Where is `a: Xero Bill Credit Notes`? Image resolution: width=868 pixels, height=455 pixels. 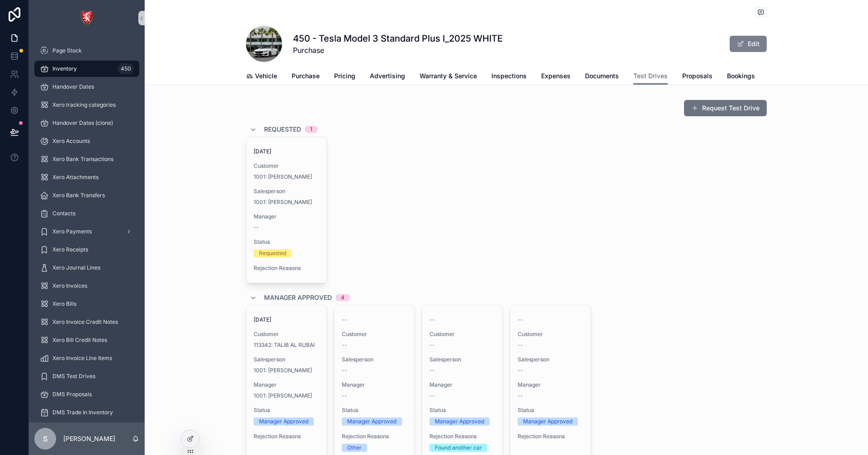 a: Xero Bill Credit Notes is located at coordinates (87, 340).